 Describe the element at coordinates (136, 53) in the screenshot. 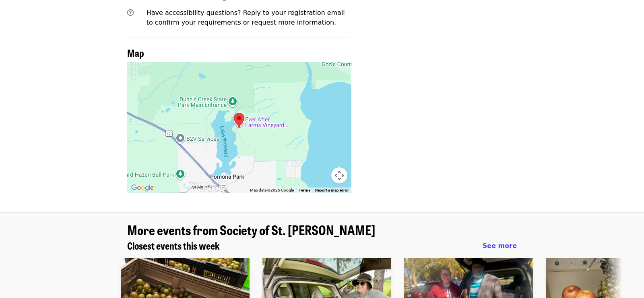

I see `span: Map` at that location.